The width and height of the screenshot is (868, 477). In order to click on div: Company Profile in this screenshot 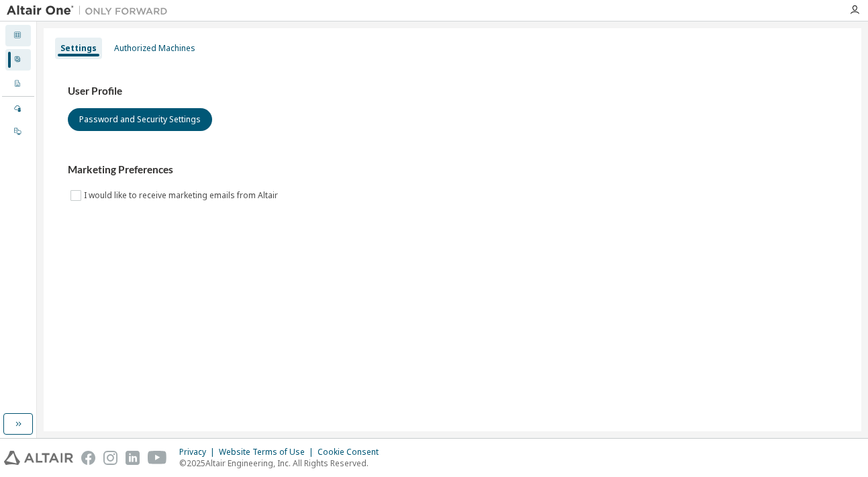, I will do `click(18, 84)`.